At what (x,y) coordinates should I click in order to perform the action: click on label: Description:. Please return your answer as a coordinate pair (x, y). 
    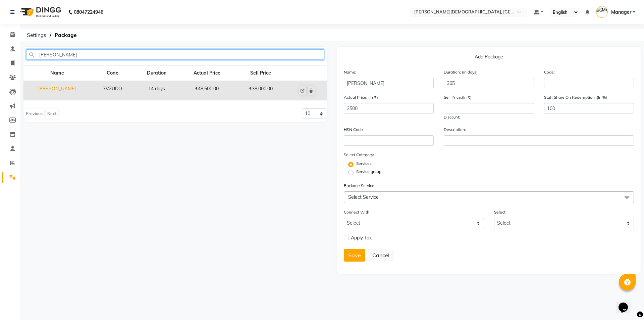
    Looking at the image, I should click on (454, 130).